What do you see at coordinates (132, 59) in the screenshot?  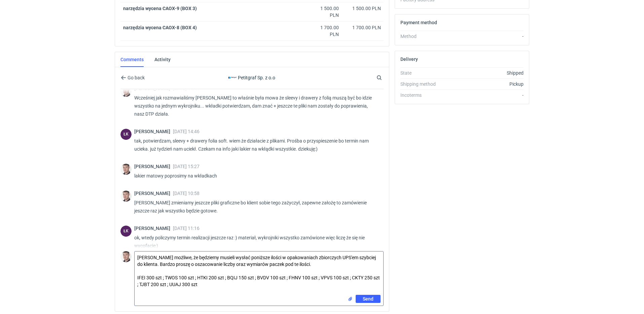 I see `a: Comments` at bounding box center [132, 59].